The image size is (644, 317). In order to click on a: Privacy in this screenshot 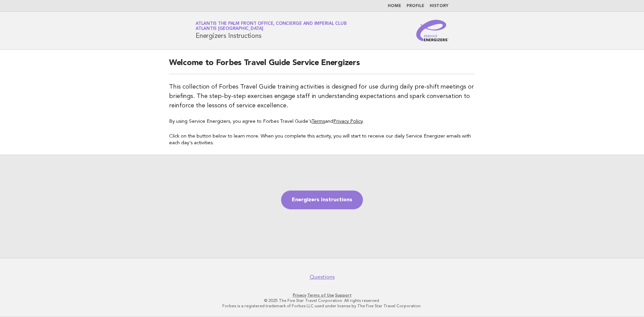, I will do `click(300, 295)`.